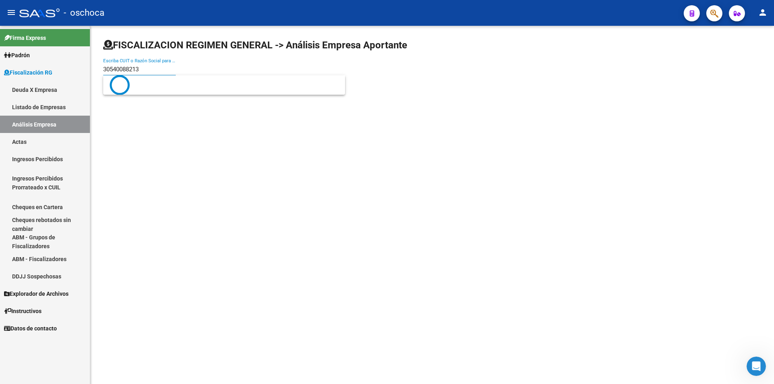 This screenshot has width=774, height=384. What do you see at coordinates (36, 294) in the screenshot?
I see `span: Explorador de Archivos` at bounding box center [36, 294].